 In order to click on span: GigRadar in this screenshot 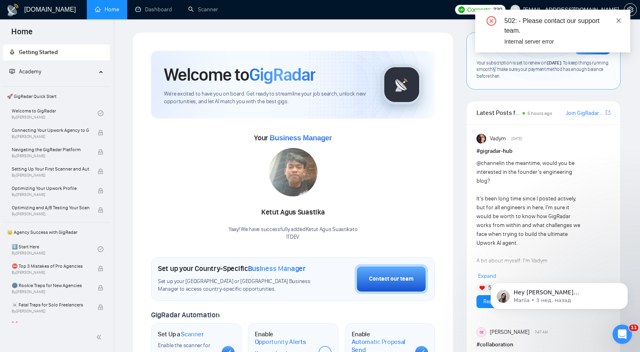, I will do `click(282, 75)`.